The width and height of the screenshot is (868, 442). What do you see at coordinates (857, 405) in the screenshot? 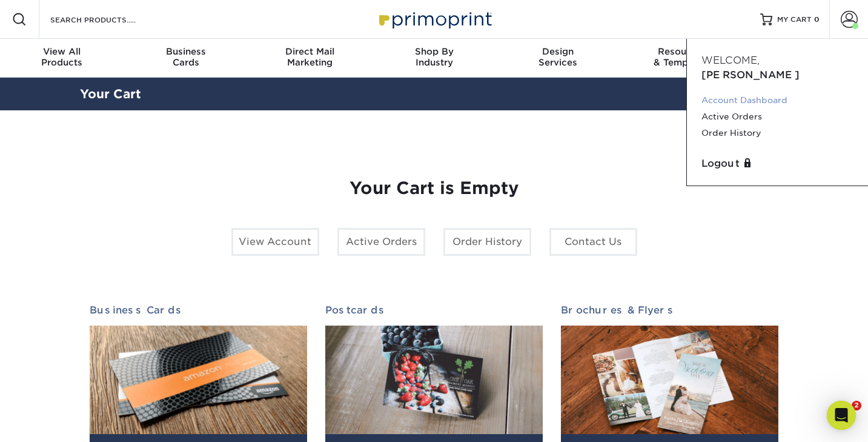
I see `span: 2` at bounding box center [857, 405].